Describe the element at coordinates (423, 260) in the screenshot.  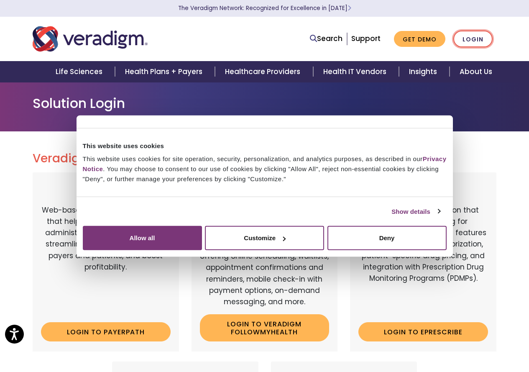
I see `p: A comprehensive solution that simplifies prescribing for healthcare providers with features like ...` at that location.